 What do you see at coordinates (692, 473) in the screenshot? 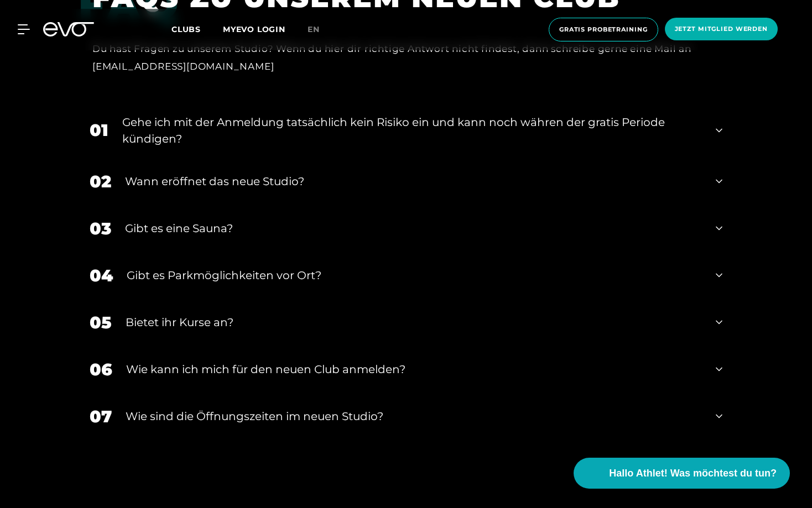
I see `span: Hallo Athlet! Was möchtest du tun?` at bounding box center [692, 473].